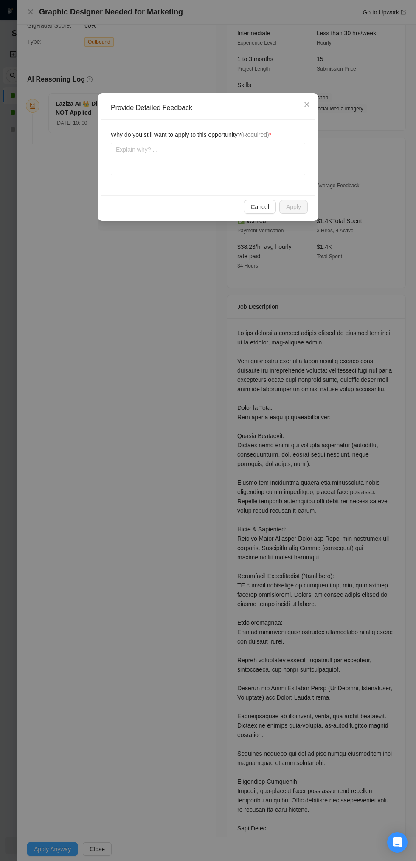 This screenshot has height=861, width=416. I want to click on span: close, so click(307, 104).